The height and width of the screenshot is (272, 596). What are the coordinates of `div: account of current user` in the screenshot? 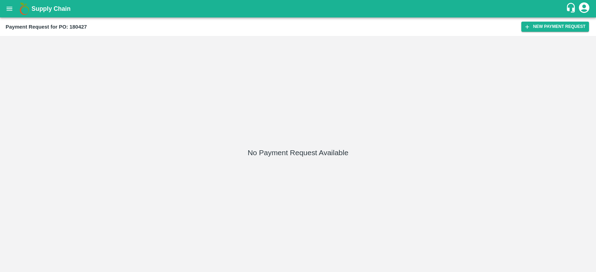 It's located at (584, 9).